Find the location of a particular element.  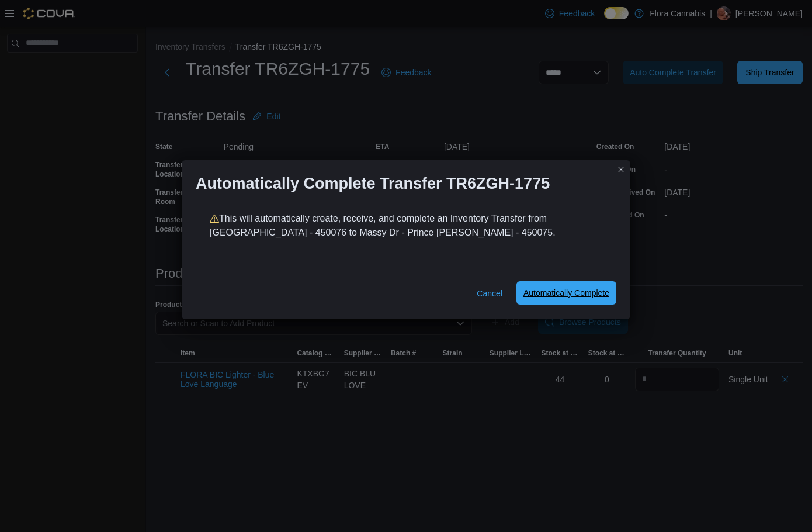

span: Cancel is located at coordinates (489, 294).